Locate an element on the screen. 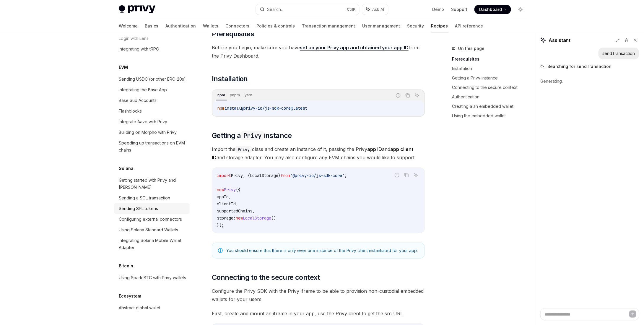  a: Using the embedded wallet is located at coordinates (491, 116).